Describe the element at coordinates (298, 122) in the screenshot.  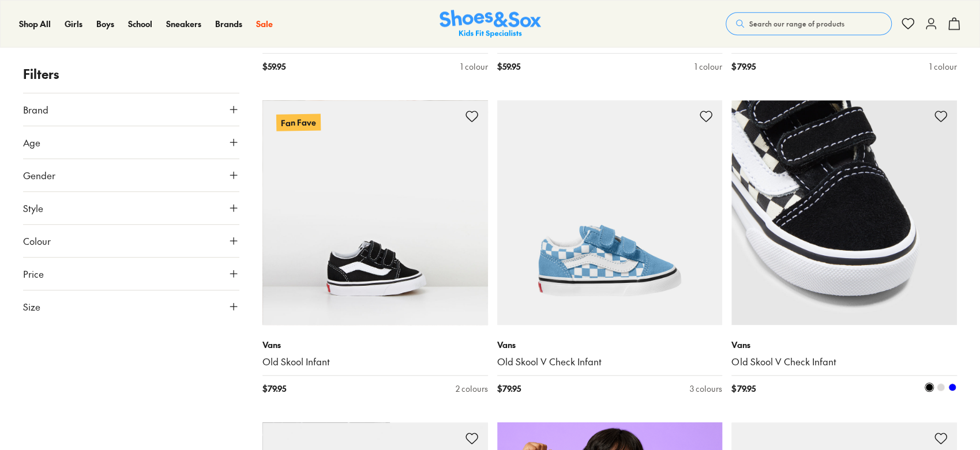
I see `p: Fan Fave` at that location.